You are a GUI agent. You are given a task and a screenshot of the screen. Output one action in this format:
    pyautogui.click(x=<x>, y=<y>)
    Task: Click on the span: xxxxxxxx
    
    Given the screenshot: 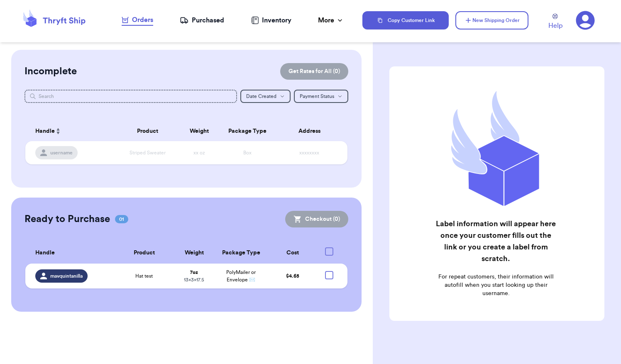 What is the action you would take?
    pyautogui.click(x=309, y=153)
    